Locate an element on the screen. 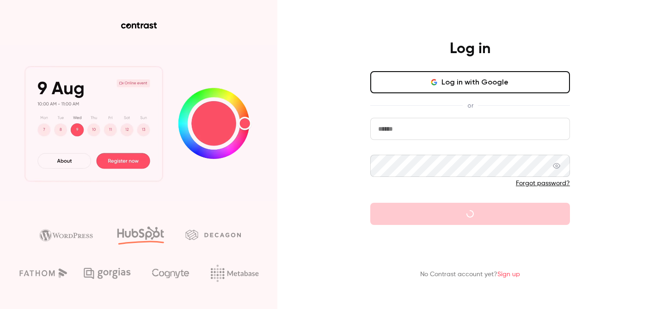 This screenshot has width=649, height=309. a: Sign up is located at coordinates (509, 275).